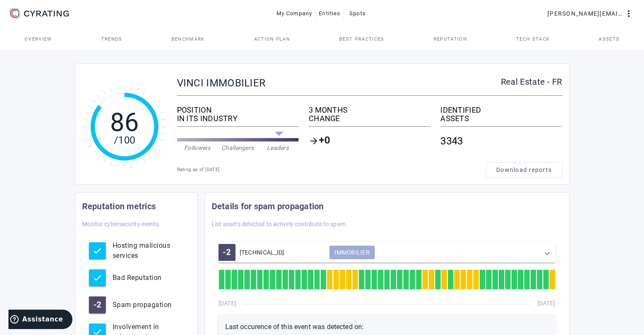  Describe the element at coordinates (294, 13) in the screenshot. I see `button: My Company` at that location.